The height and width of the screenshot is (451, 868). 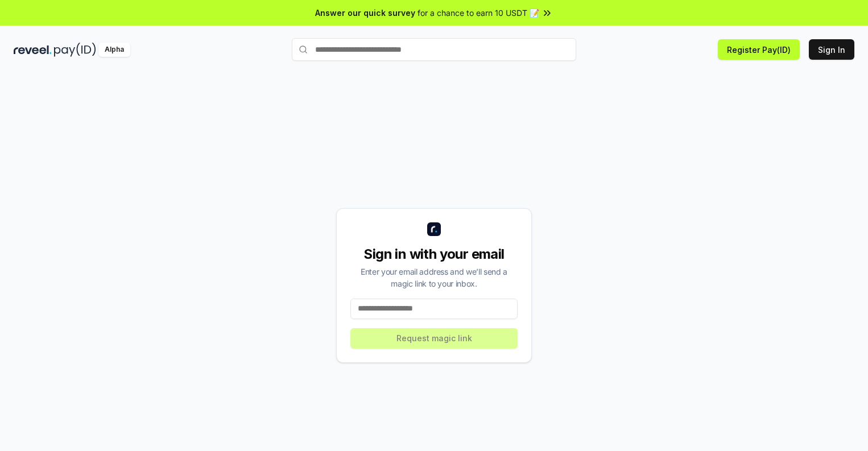 I want to click on img: pay_id, so click(x=75, y=50).